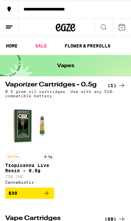  What do you see at coordinates (30, 176) in the screenshot?
I see `p: 73% THC` at bounding box center [30, 176].